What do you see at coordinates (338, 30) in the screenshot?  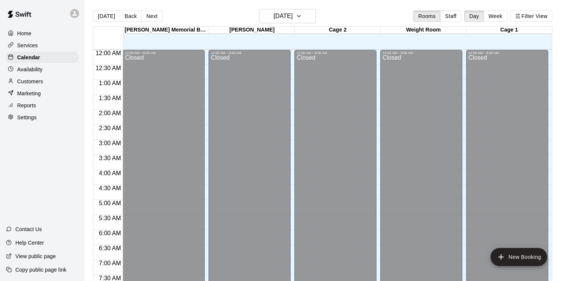 I see `div: Cage 2` at bounding box center [338, 30].